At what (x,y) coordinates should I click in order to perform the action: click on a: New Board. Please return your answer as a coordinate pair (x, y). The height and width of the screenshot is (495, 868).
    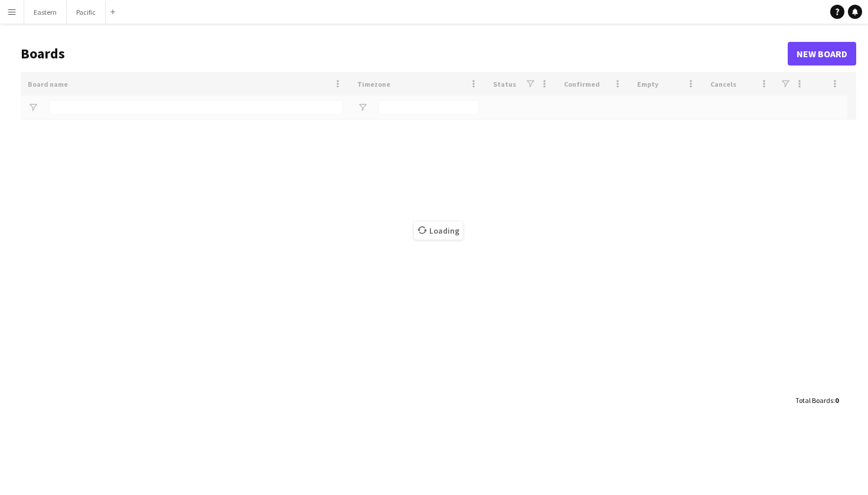
    Looking at the image, I should click on (821, 54).